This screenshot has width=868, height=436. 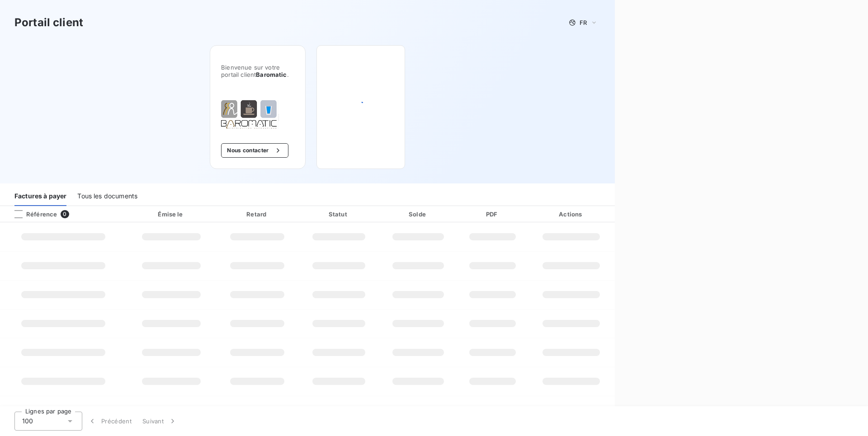 I want to click on div: Référence, so click(x=32, y=214).